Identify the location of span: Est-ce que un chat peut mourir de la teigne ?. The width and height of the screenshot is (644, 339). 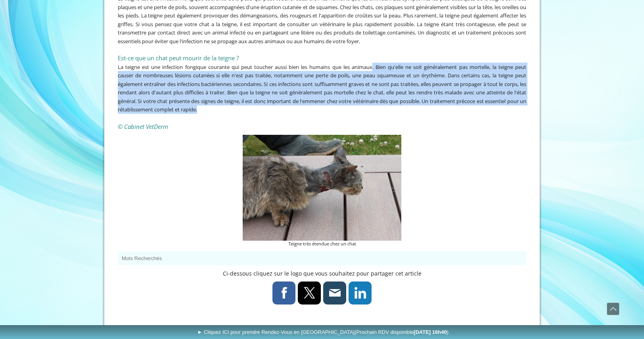
(178, 58).